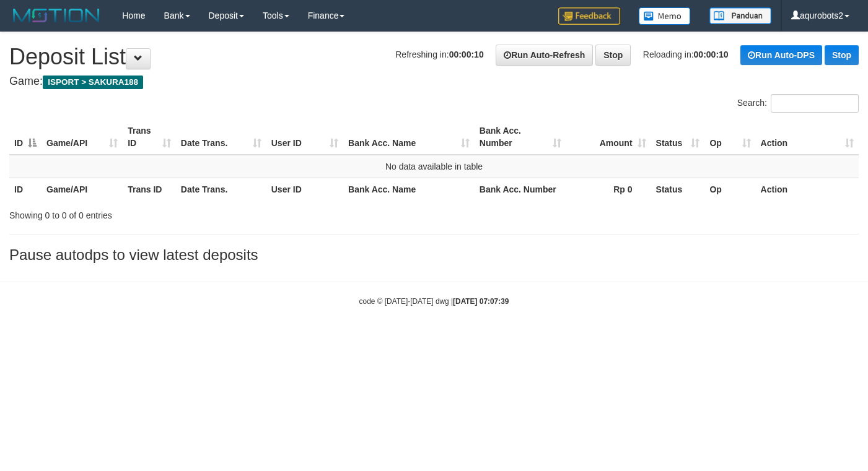 The height and width of the screenshot is (471, 868). What do you see at coordinates (520, 189) in the screenshot?
I see `th: Bank Acc. Number` at bounding box center [520, 189].